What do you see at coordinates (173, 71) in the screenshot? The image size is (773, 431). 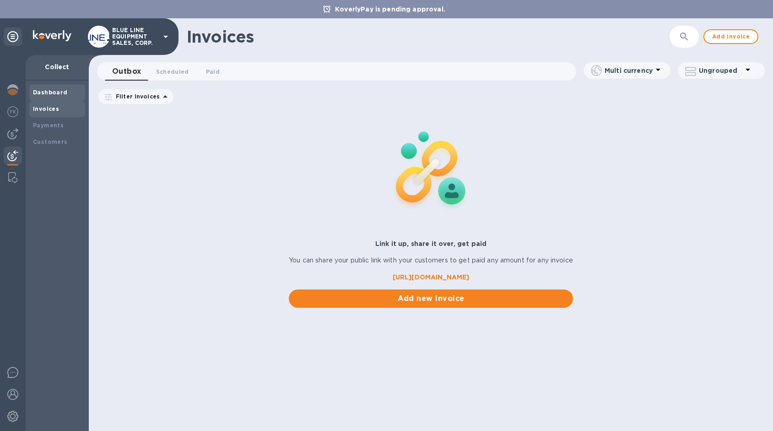 I see `span: Scheduled` at bounding box center [173, 71].